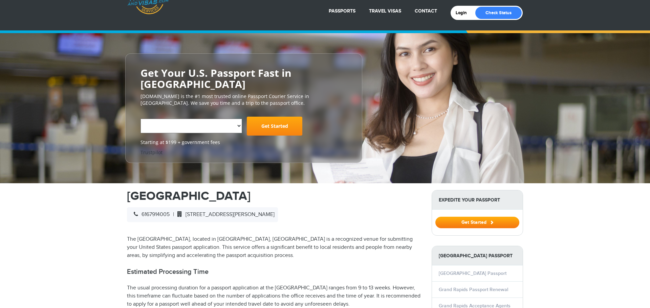 The image size is (650, 308). Describe the element at coordinates (342, 11) in the screenshot. I see `a: Passports` at that location.